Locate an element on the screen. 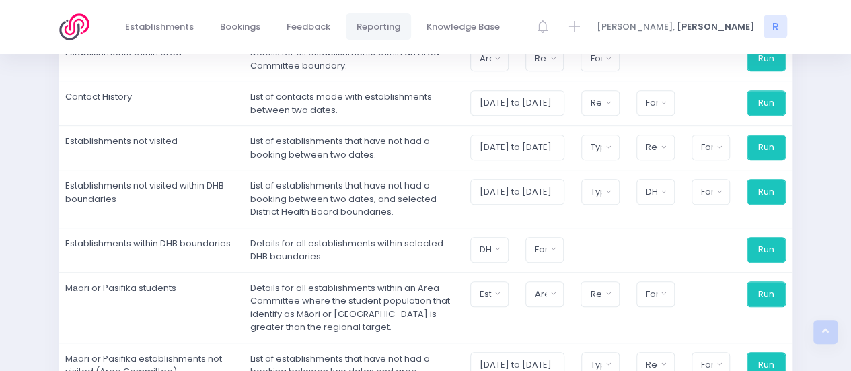 This screenshot has height=371, width=851. span: Establishments is located at coordinates (159, 27).